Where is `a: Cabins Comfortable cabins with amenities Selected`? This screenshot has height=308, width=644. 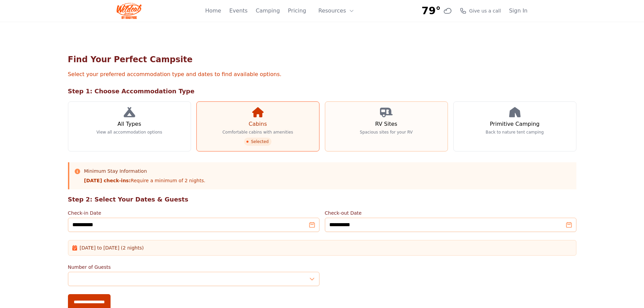 a: Cabins Comfortable cabins with amenities Selected is located at coordinates (258, 126).